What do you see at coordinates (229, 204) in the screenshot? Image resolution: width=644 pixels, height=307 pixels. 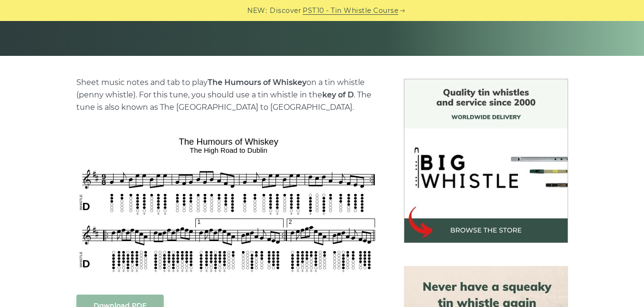 I see `img: The Humours of Whiskey Tin Whistle Tabs & Sheet Music` at bounding box center [229, 204].